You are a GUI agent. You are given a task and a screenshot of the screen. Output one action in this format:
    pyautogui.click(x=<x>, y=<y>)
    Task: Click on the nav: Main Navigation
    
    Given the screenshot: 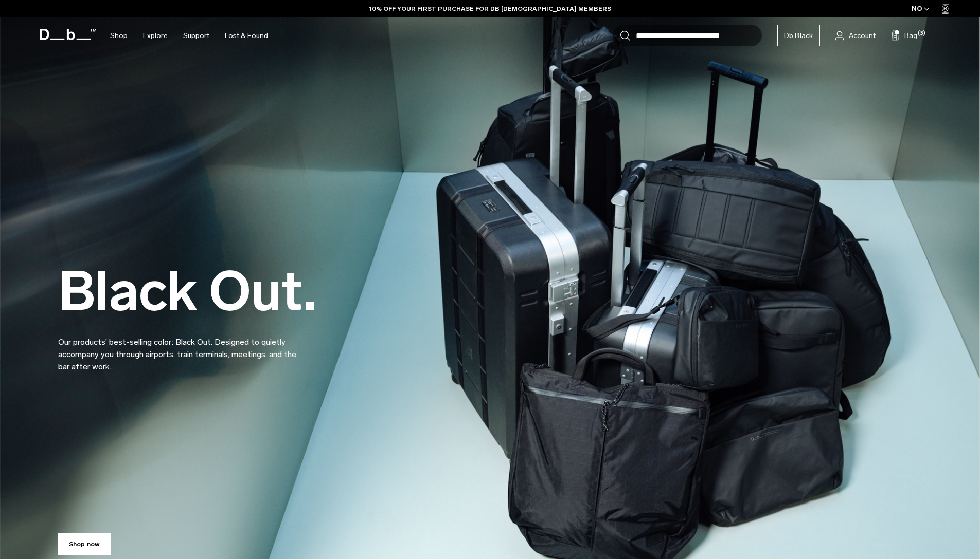 What is the action you would take?
    pyautogui.click(x=188, y=36)
    